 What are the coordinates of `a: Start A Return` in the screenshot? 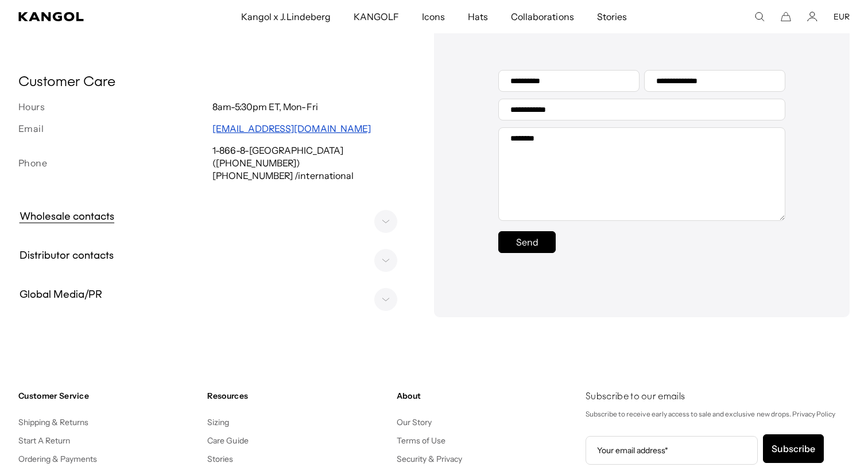 It's located at (45, 440).